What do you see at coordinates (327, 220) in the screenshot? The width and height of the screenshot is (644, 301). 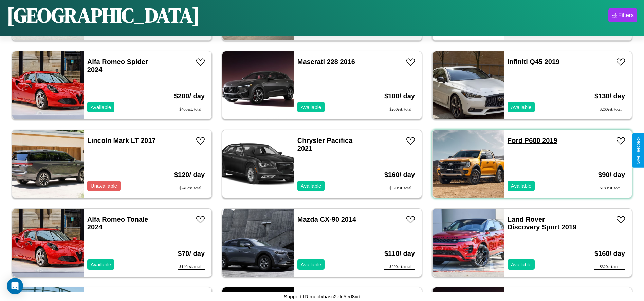 I see `a: Mazda CX-90 2014` at bounding box center [327, 220].